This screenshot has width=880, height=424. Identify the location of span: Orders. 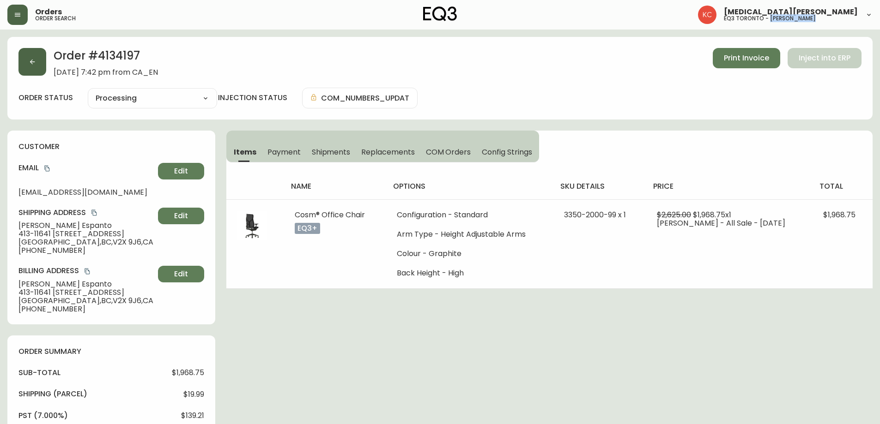
(48, 12).